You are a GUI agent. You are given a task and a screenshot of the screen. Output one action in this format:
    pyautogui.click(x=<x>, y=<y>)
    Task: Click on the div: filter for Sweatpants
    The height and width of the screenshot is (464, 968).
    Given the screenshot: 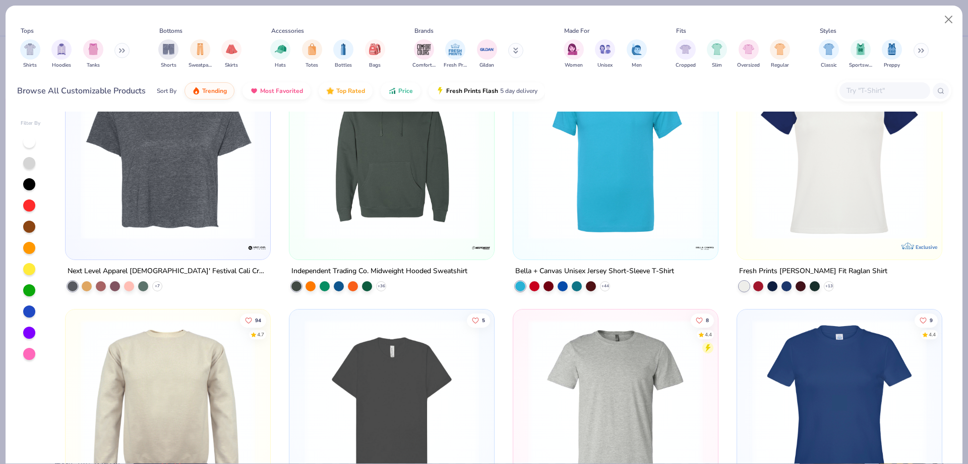 What is the action you would take?
    pyautogui.click(x=200, y=54)
    